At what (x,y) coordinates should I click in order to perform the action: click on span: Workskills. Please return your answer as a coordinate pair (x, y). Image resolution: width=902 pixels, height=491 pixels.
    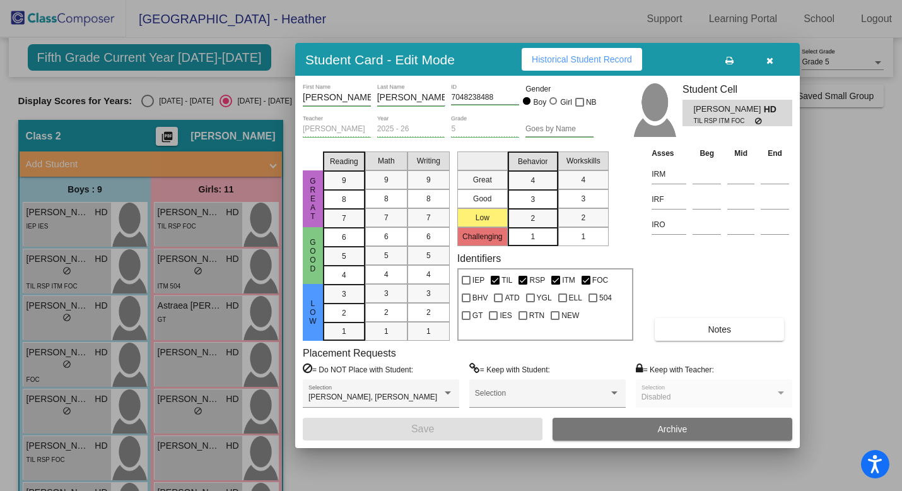
    Looking at the image, I should click on (583, 161).